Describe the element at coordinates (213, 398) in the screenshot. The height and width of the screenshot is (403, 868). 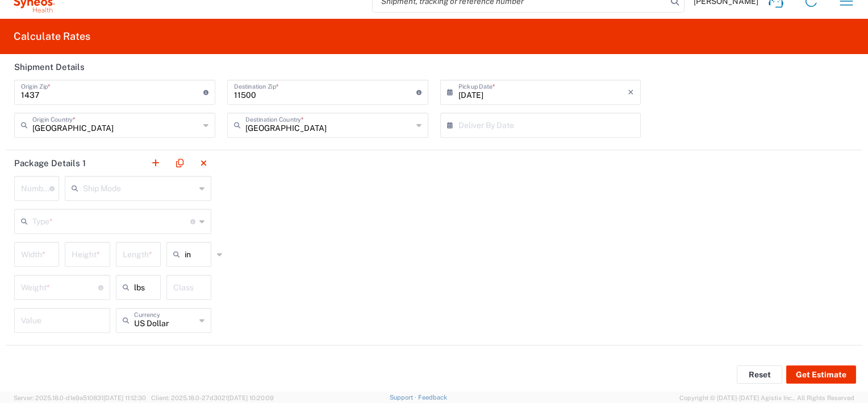
I see `span: Client: 2025.18.0-27d3021` at that location.